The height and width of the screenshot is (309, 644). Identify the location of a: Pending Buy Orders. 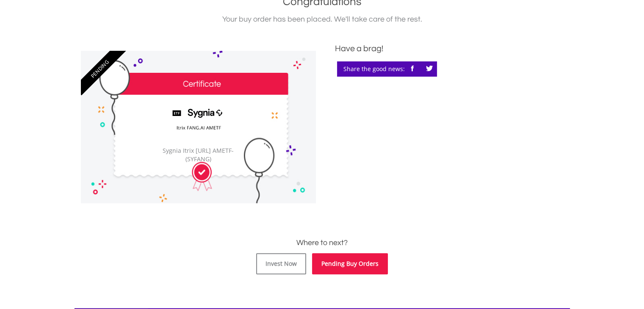
(350, 264).